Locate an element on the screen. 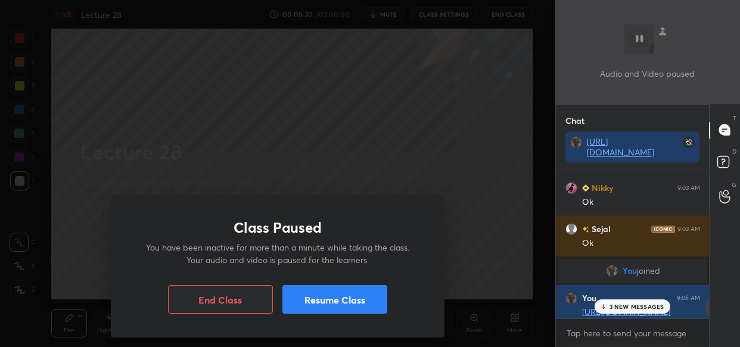 Image resolution: width=740 pixels, height=347 pixels. img: iconic-dark.1390631f.png is located at coordinates (663, 229).